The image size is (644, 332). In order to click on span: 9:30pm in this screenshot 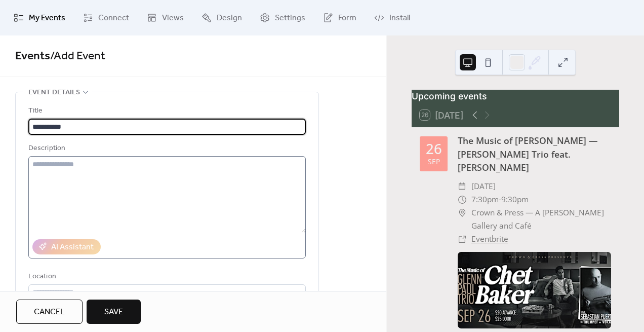, I will do `click(515, 199)`.